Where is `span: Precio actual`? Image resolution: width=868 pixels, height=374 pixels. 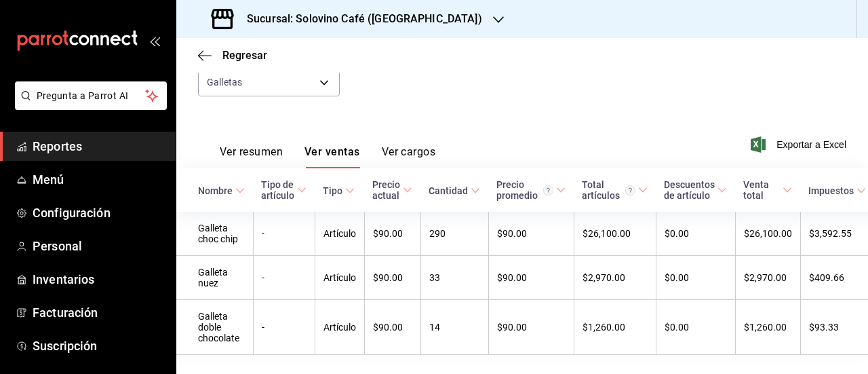 span: Precio actual is located at coordinates (392, 190).